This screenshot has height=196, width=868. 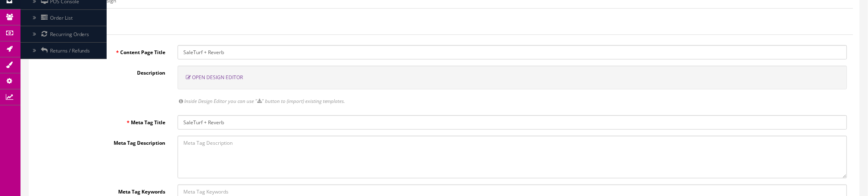 What do you see at coordinates (104, 120) in the screenshot?
I see `label: Meta Tag Title` at bounding box center [104, 120].